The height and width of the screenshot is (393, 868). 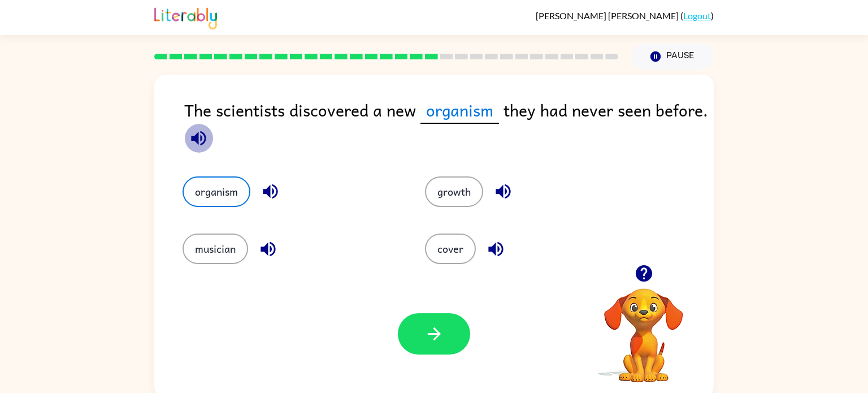 What do you see at coordinates (185, 17) in the screenshot?
I see `img: Literably` at bounding box center [185, 17].